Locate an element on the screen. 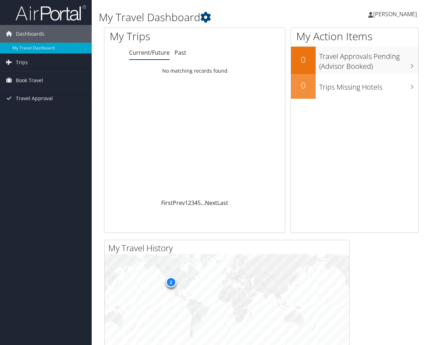 This screenshot has height=345, width=431. span: Travel Approval is located at coordinates (34, 98).